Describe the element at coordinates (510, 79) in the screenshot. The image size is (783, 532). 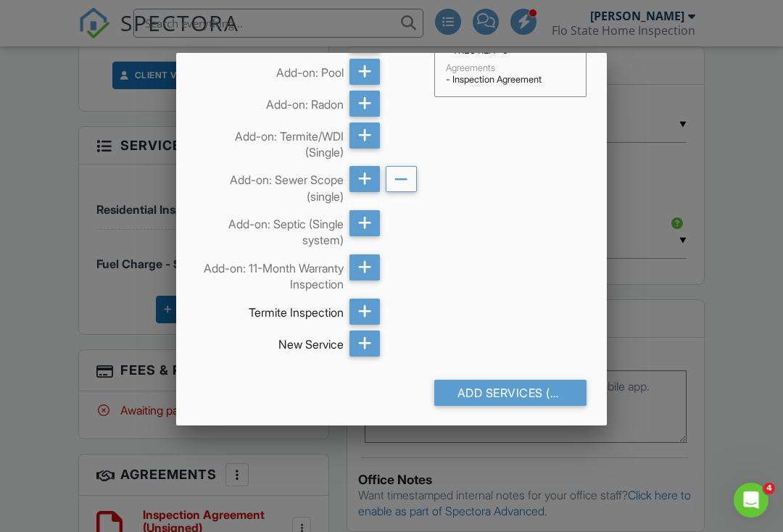
I see `div: - Inspection Agreement` at that location.